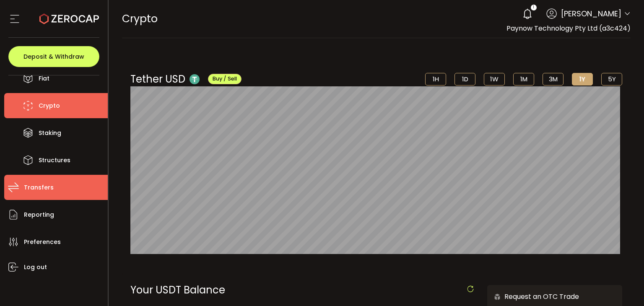  What do you see at coordinates (54, 160) in the screenshot?
I see `span: Structures` at bounding box center [54, 160].